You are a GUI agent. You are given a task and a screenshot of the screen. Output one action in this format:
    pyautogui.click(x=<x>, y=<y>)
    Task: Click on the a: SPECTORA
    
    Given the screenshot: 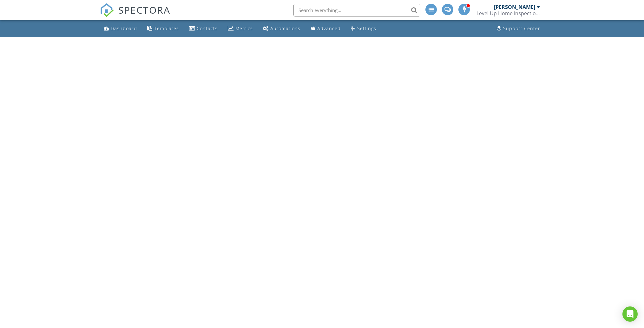 What is the action you would take?
    pyautogui.click(x=135, y=15)
    